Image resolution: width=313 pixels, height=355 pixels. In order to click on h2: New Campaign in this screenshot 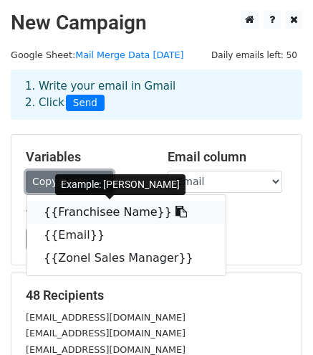, I will do `click(156, 23)`.